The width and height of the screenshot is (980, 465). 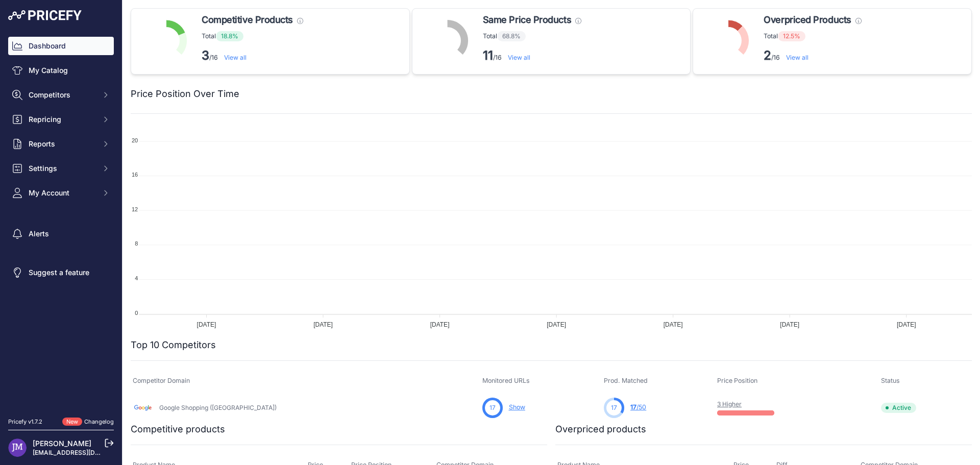 I want to click on a: Dashboard, so click(x=61, y=46).